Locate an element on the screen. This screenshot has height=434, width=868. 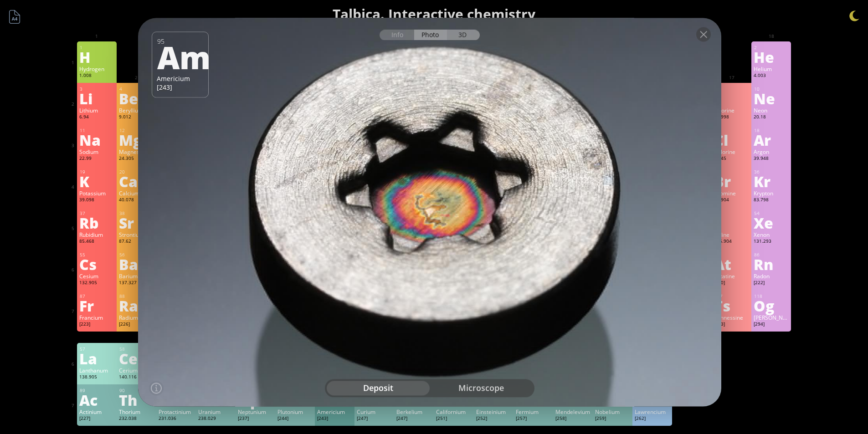
div: Calcium is located at coordinates (136, 193).